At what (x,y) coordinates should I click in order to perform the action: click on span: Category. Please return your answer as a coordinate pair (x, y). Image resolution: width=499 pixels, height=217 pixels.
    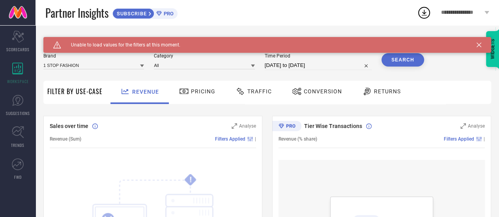
    Looking at the image, I should click on (204, 56).